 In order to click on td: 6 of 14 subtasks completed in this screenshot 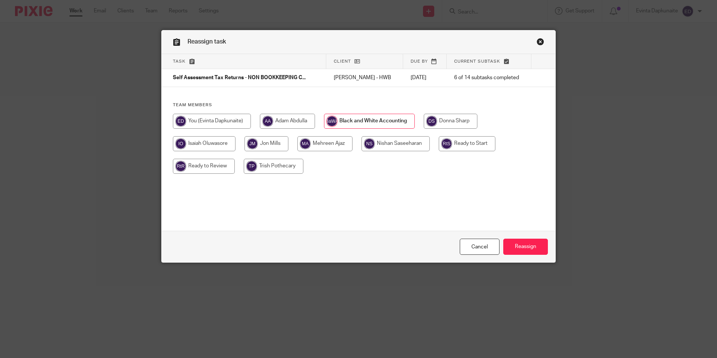, I will do `click(489, 78)`.